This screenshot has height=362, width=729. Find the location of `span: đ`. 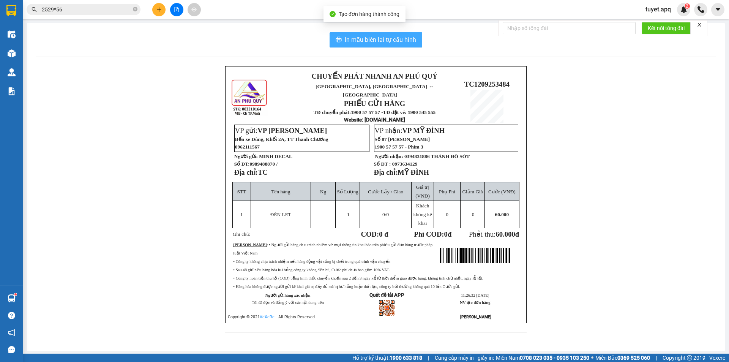

span: đ is located at coordinates (517, 234).